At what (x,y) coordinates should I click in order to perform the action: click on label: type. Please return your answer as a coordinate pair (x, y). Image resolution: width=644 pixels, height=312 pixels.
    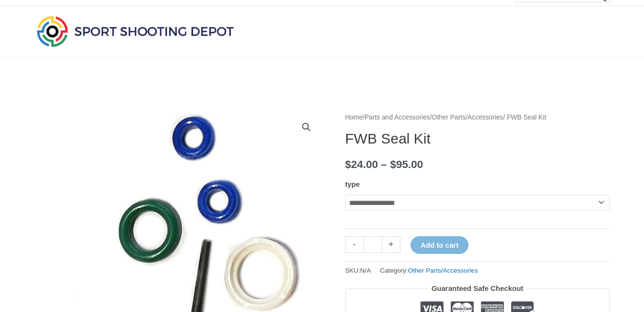
    Looking at the image, I should click on (353, 184).